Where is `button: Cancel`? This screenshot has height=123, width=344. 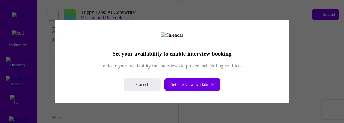
button: Cancel is located at coordinates (142, 84).